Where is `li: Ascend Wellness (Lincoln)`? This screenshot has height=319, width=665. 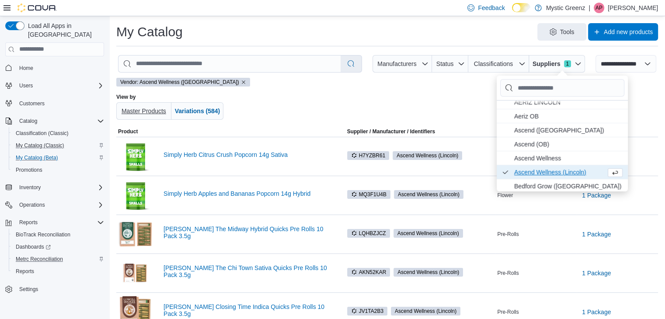
li: Ascend Wellness (Lincoln) is located at coordinates (562, 172).